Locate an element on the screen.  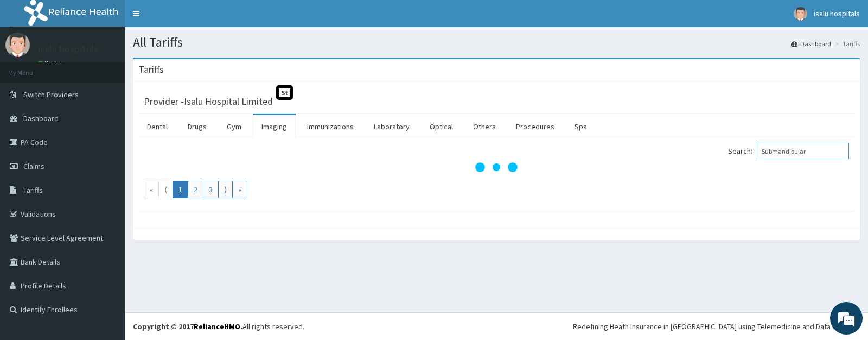
a: Go to last page is located at coordinates (240, 189).